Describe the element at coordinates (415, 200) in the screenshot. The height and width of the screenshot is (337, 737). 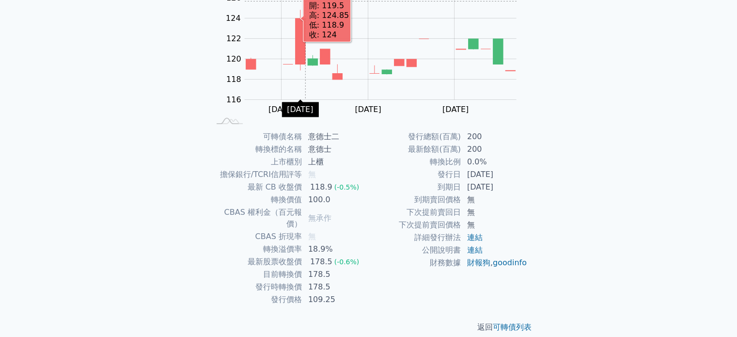
I see `td: 到期賣回價格` at that location.